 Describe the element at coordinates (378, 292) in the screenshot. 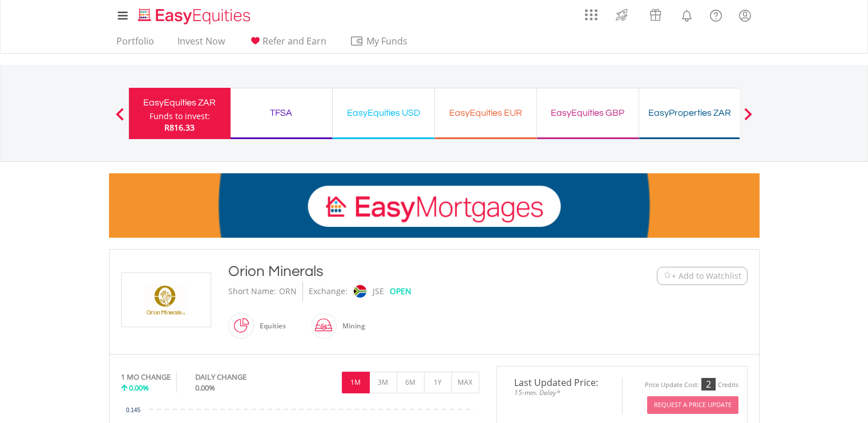

I see `div: JSE` at that location.